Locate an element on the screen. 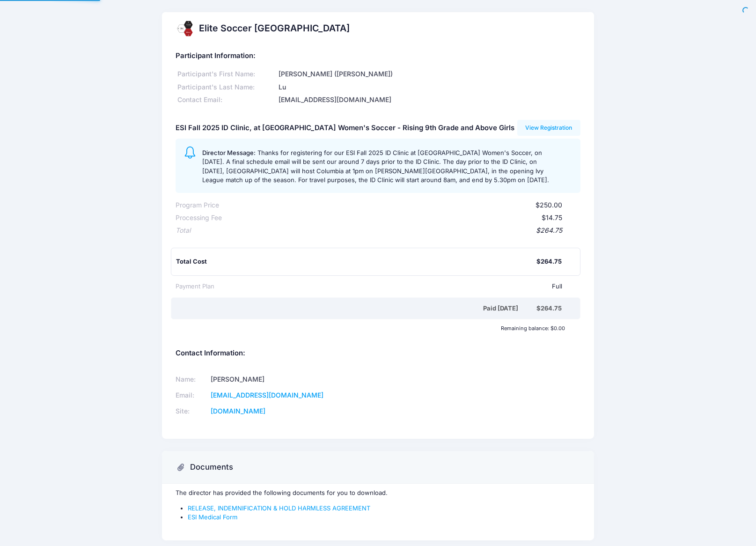 The image size is (756, 546). a: ESI Medical Form is located at coordinates (212, 517).